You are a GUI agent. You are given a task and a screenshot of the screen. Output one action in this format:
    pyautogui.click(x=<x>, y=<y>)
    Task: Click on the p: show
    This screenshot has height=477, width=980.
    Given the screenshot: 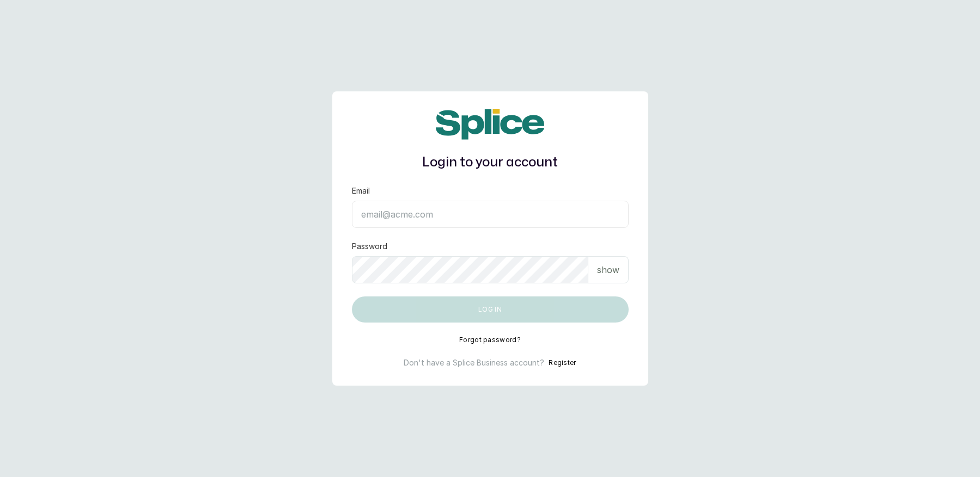 What is the action you would take?
    pyautogui.click(x=608, y=270)
    